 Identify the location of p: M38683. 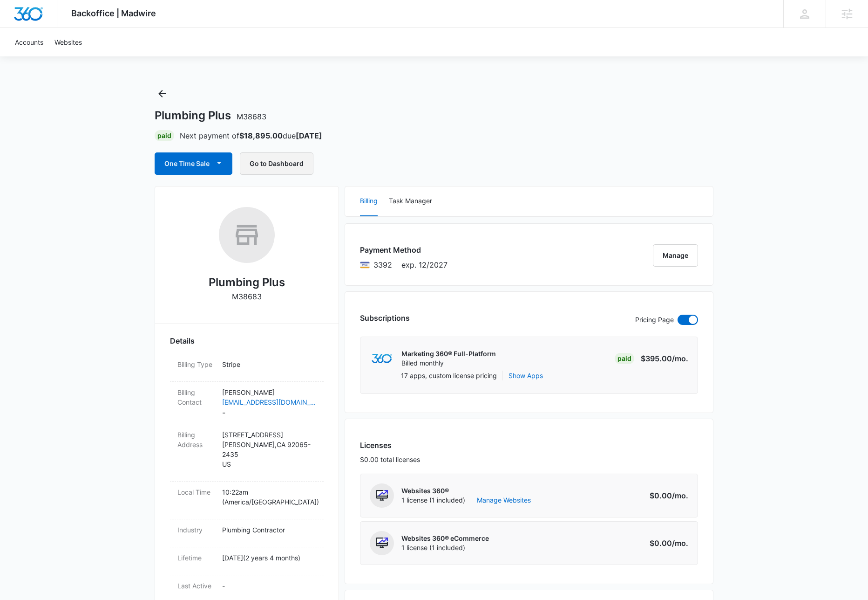
(247, 296).